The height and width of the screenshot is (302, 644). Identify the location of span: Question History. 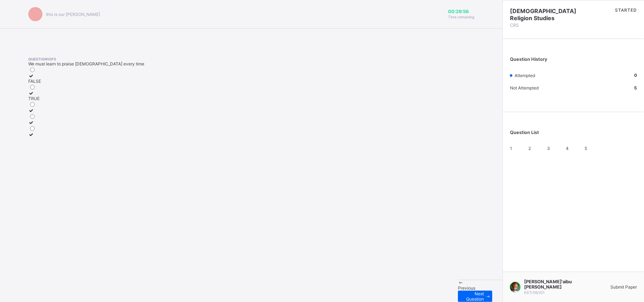
(528, 59).